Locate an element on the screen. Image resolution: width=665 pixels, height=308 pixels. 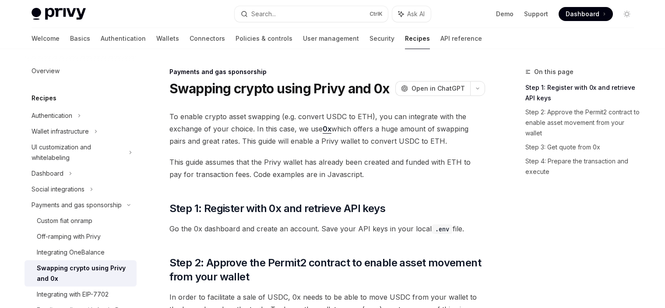
span: To enable crypto asset swapping (e.g. convert USDC to ETH), you can integrate with the exchange o... is located at coordinates (327, 129).